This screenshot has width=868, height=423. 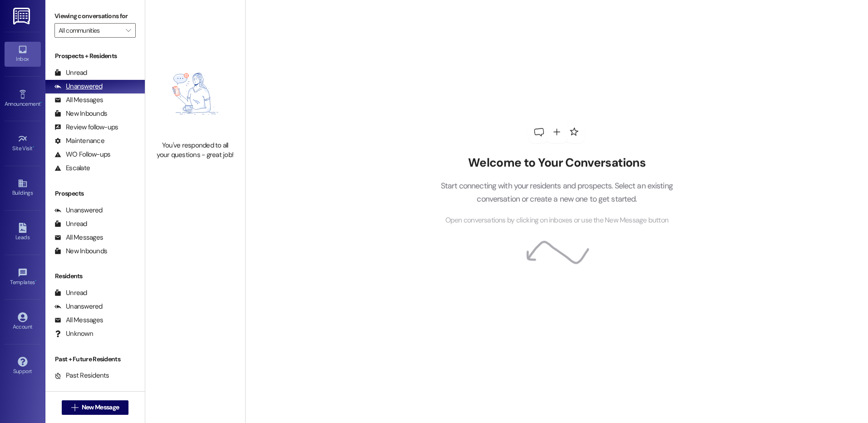 What do you see at coordinates (80, 141) in the screenshot?
I see `div: Maintenance` at bounding box center [80, 141].